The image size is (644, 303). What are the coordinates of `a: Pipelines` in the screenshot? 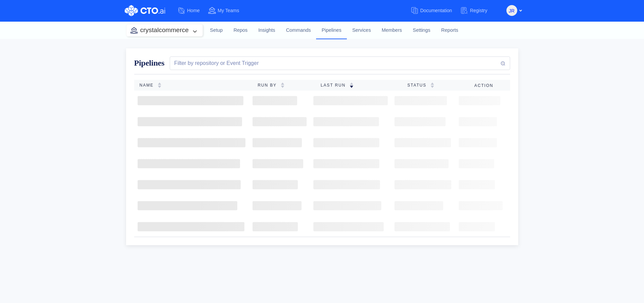 It's located at (331, 30).